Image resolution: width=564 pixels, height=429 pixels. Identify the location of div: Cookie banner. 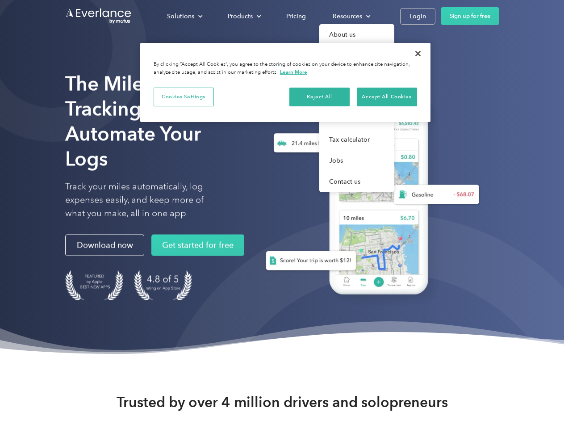
(285, 82).